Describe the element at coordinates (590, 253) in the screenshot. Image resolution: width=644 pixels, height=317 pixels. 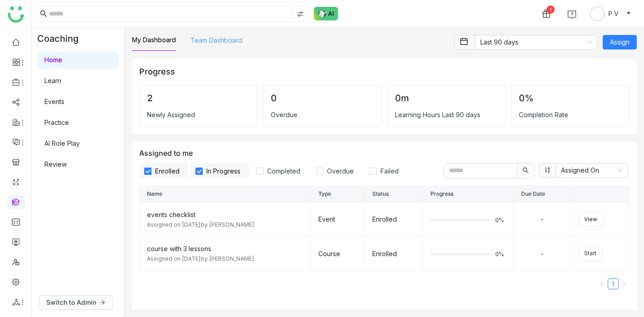
I see `span: Start` at that location.